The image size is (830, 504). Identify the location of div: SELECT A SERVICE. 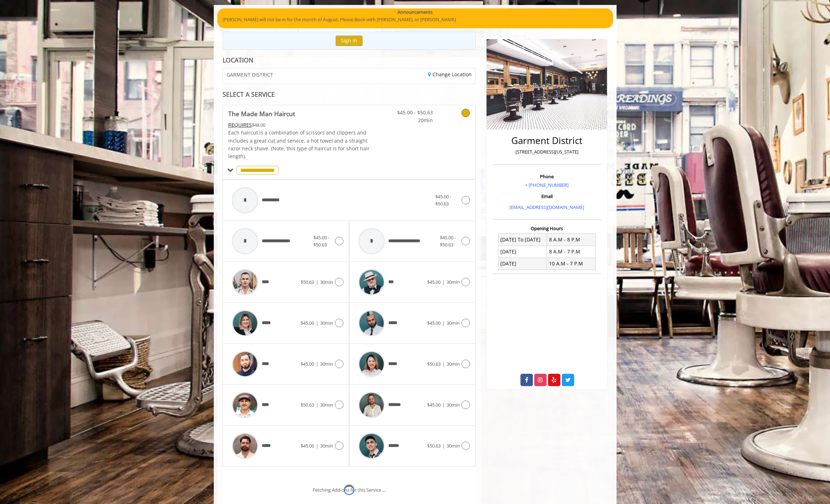
(349, 94).